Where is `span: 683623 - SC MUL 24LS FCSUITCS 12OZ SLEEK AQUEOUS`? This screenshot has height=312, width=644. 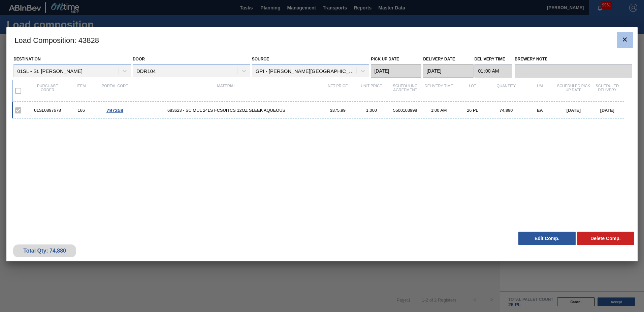
span: 683623 - SC MUL 24LS FCSUITCS 12OZ SLEEK AQUEOUS is located at coordinates (226, 110).